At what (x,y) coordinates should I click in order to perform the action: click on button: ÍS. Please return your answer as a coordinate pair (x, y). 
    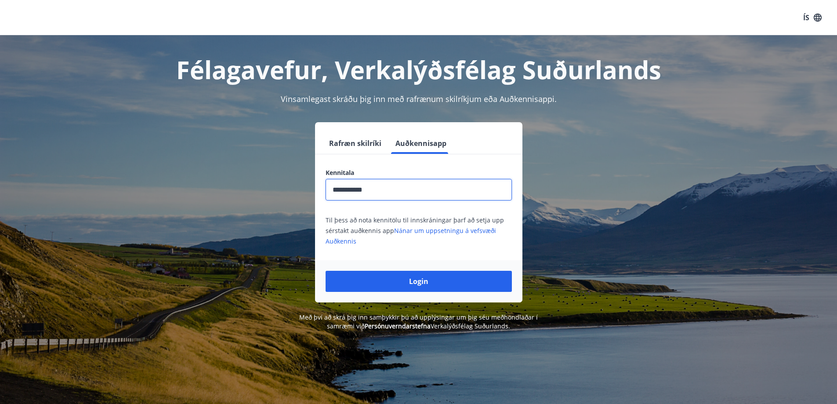
    Looking at the image, I should click on (812, 18).